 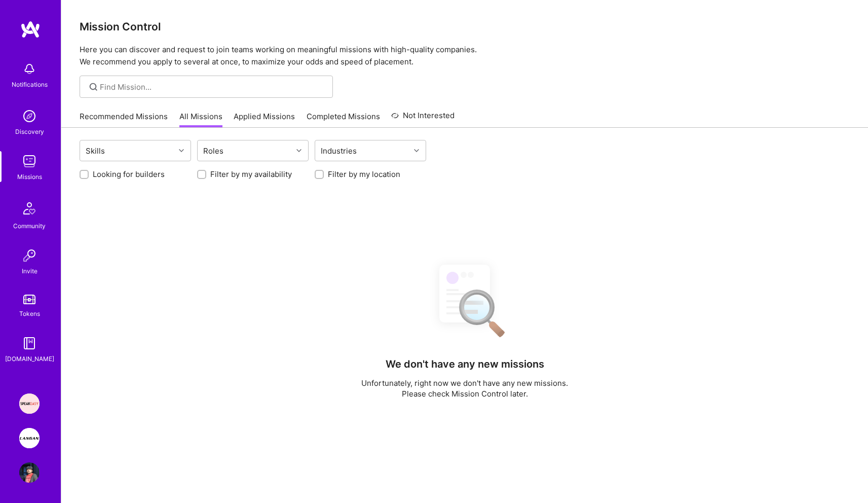 I want to click on input: Find Mission..., so click(x=212, y=86).